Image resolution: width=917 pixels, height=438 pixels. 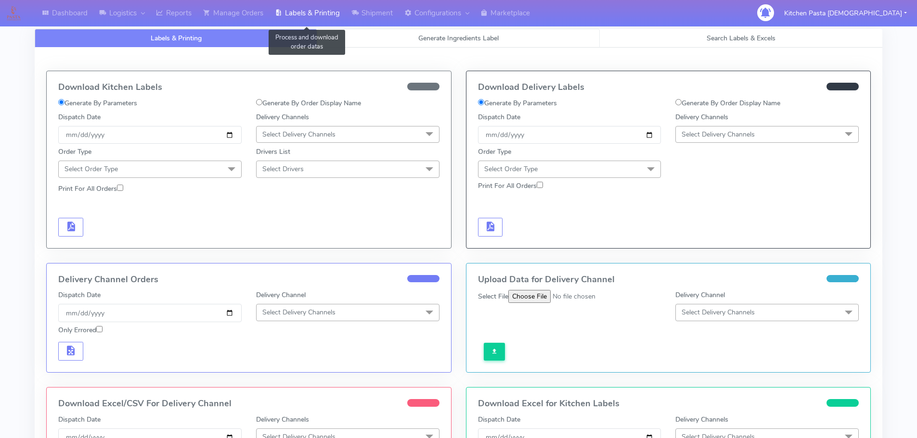 What do you see at coordinates (249, 88) in the screenshot?
I see `h4: Download Kitchen Labels` at bounding box center [249, 88].